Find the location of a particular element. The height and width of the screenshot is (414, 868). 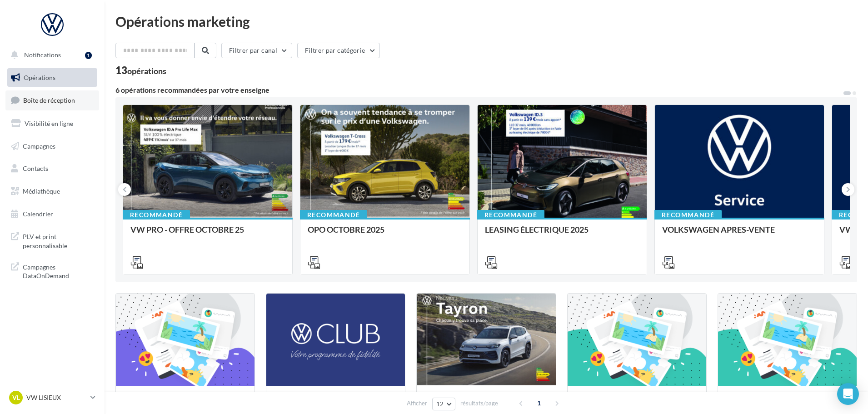

span: Afficher is located at coordinates (416, 403).